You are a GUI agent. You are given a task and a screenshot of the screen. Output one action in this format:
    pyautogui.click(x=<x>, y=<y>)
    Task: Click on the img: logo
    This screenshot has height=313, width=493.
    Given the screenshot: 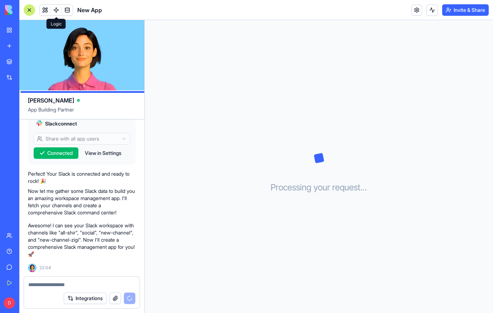 What is the action you would take?
    pyautogui.click(x=27, y=10)
    